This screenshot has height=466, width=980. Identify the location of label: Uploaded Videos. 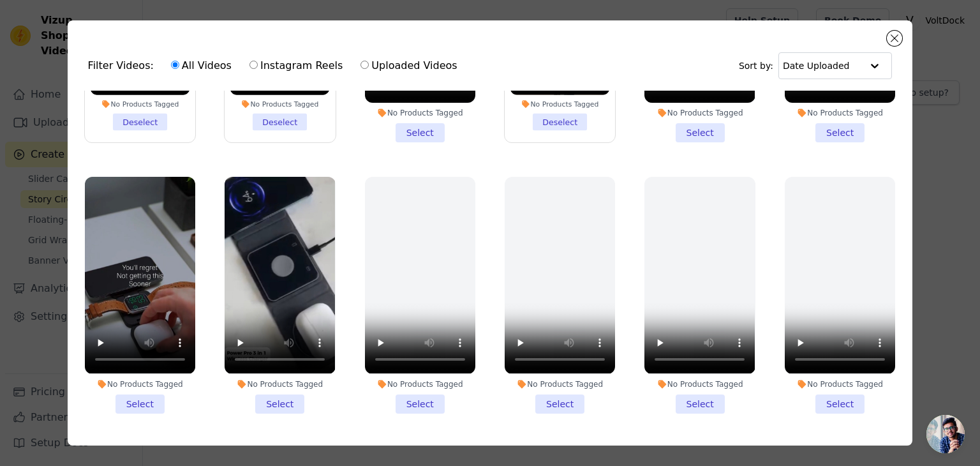
(408, 66).